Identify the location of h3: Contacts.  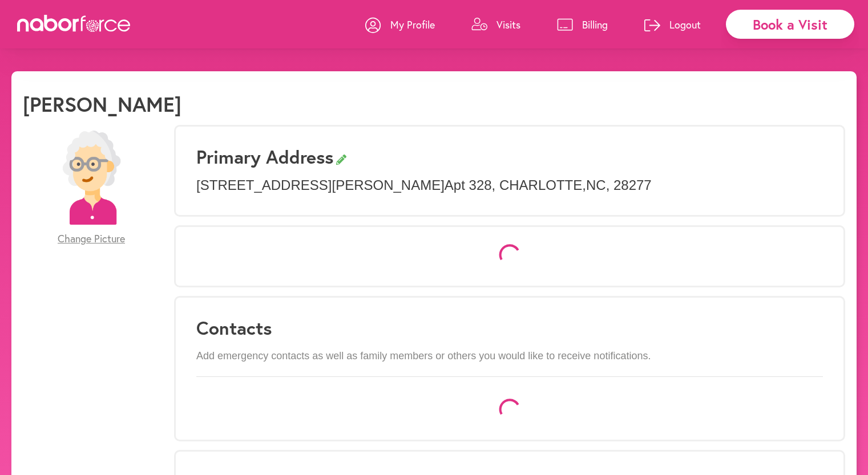
(509, 328).